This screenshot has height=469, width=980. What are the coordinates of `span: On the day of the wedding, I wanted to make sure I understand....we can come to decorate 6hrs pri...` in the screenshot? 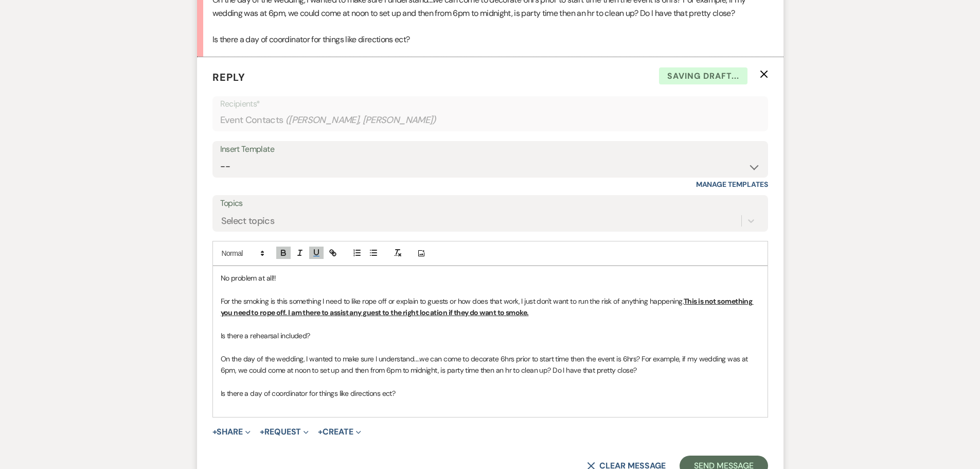 It's located at (485, 365).